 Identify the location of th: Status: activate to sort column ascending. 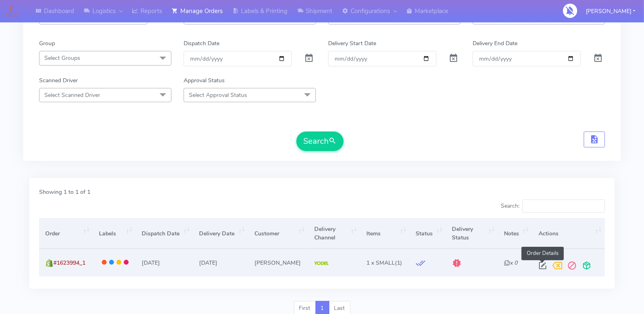
(427, 234).